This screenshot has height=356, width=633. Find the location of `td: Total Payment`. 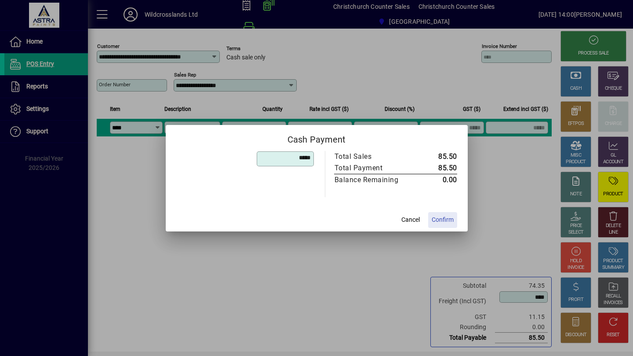

td: Total Payment is located at coordinates (376, 168).